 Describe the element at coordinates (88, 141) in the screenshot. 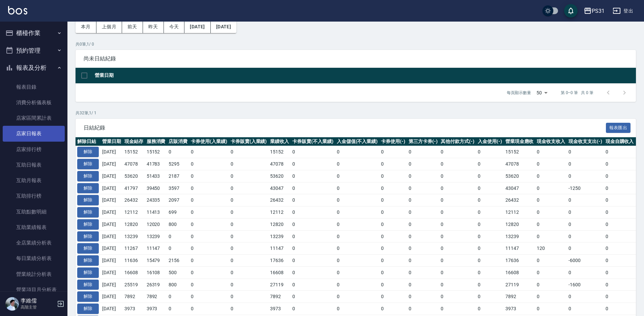

I see `th: 解除日結` at that location.